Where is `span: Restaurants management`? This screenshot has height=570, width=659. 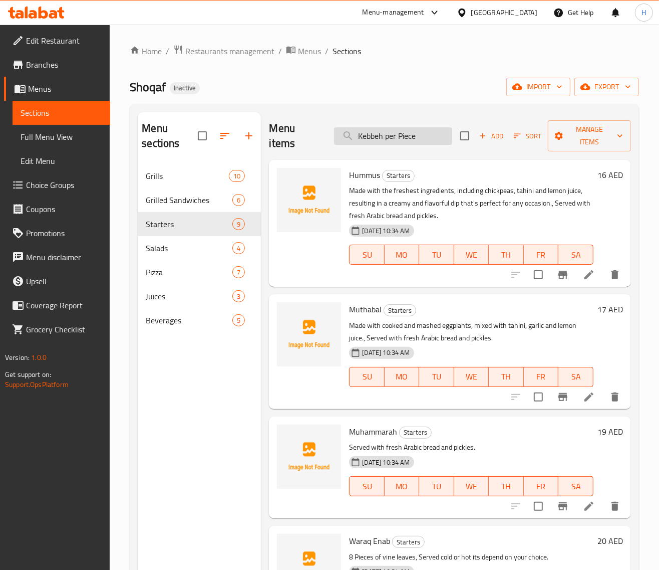 span: Restaurants management is located at coordinates (230, 51).